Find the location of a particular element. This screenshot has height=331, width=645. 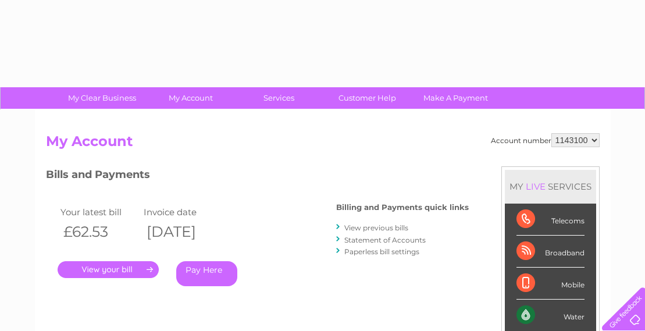

div: LIVE is located at coordinates (536, 186).